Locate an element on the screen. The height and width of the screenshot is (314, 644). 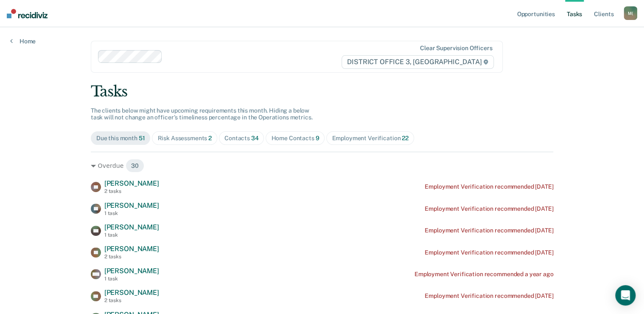
div: Contacts is located at coordinates (242, 138).